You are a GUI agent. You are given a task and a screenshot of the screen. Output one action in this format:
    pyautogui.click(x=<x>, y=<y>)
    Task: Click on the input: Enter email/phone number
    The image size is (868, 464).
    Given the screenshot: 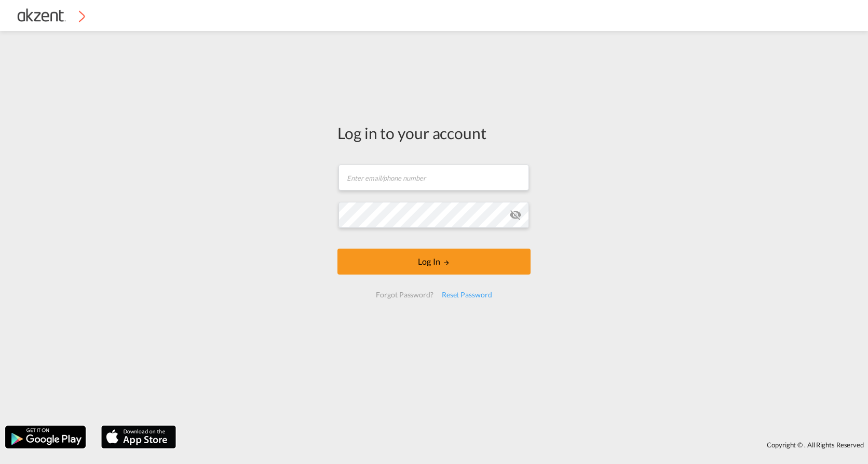 What is the action you would take?
    pyautogui.click(x=433, y=178)
    